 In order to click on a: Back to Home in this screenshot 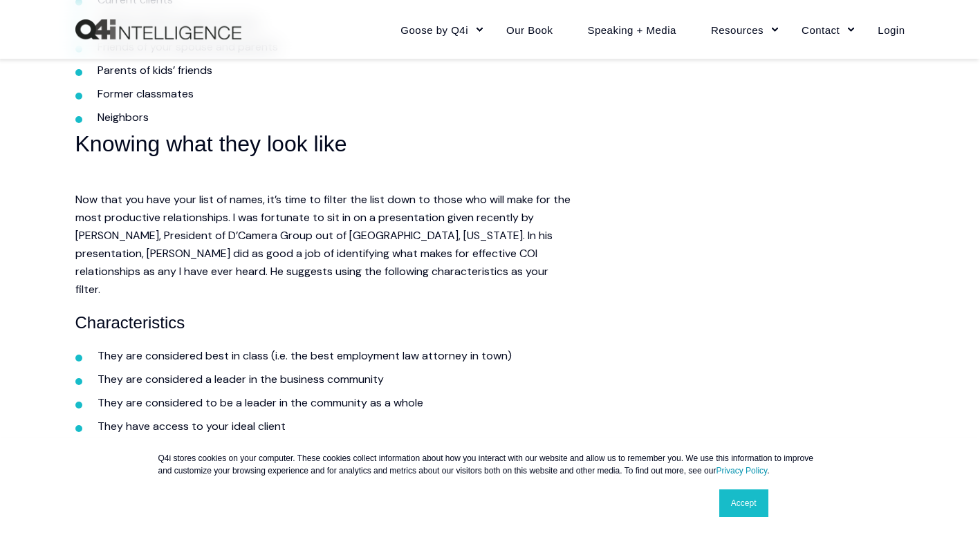, I will do `click(158, 30)`.